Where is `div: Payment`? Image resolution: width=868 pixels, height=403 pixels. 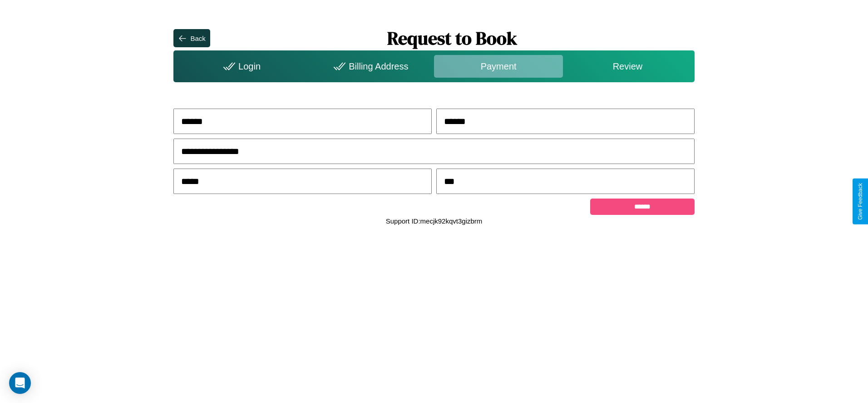
div: Payment is located at coordinates (498, 66).